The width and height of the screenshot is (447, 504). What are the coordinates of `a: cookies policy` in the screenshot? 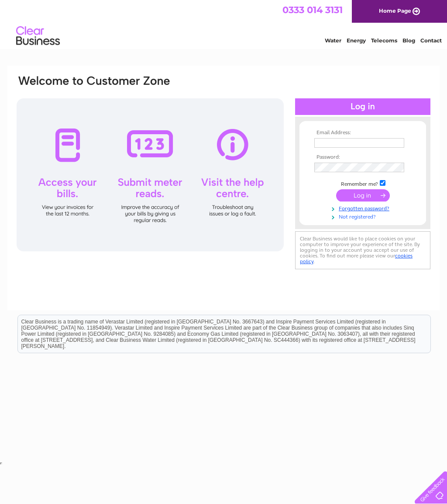 It's located at (356, 258).